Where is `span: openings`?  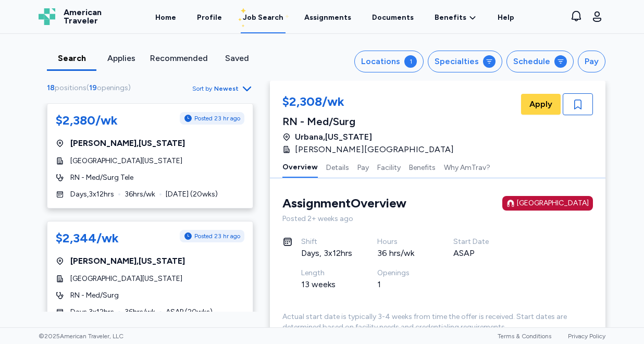
span: openings is located at coordinates (112, 88).